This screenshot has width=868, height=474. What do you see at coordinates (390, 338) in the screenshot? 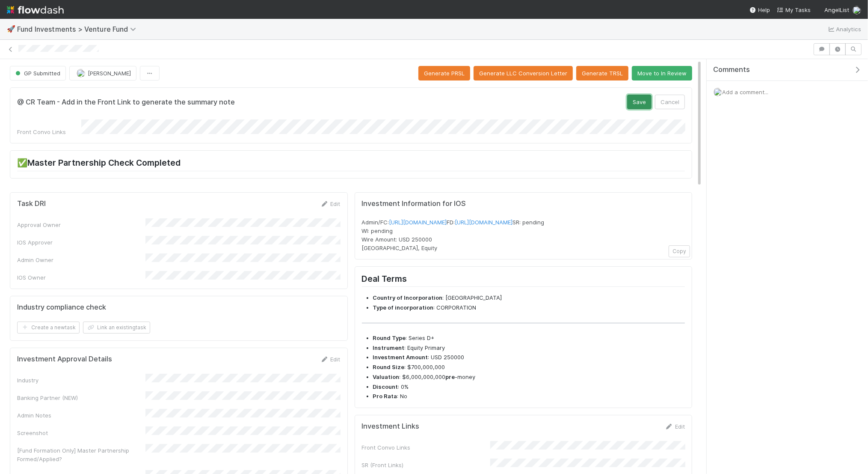
I see `strong: Round Type` at bounding box center [390, 338].